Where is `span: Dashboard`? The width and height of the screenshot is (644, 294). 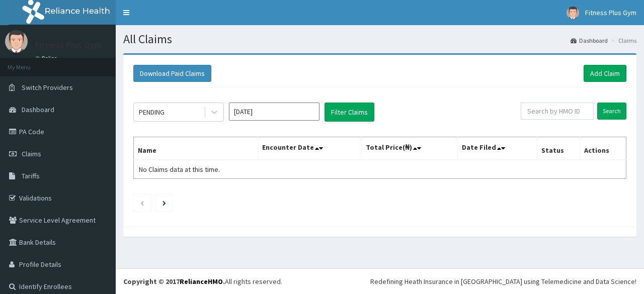
span: Dashboard is located at coordinates (38, 110).